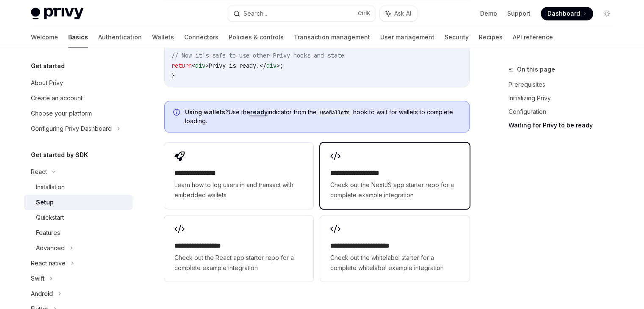 The height and width of the screenshot is (309, 644). Describe the element at coordinates (163, 37) in the screenshot. I see `a: Wallets` at that location.